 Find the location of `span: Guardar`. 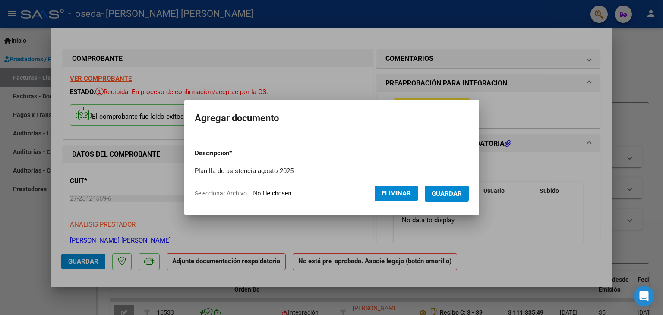

span: Guardar is located at coordinates (447, 194).